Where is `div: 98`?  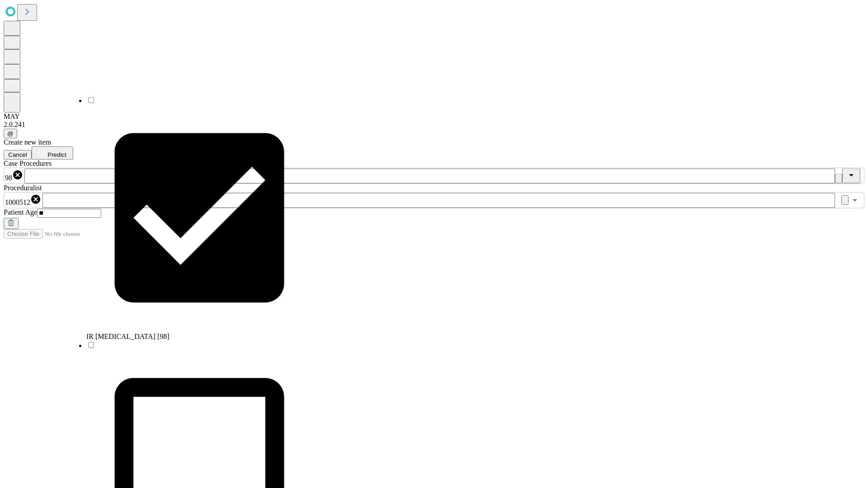 div: 98 is located at coordinates (14, 176).